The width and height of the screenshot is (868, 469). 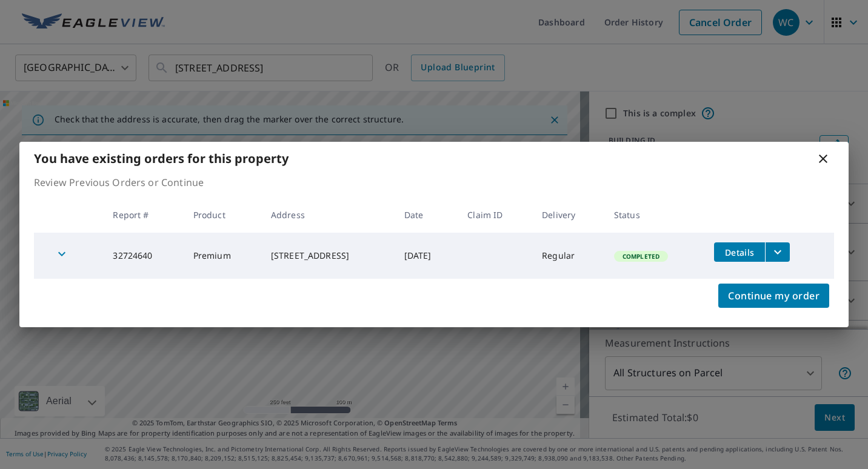 What do you see at coordinates (568, 255) in the screenshot?
I see `td: Regular` at bounding box center [568, 255].